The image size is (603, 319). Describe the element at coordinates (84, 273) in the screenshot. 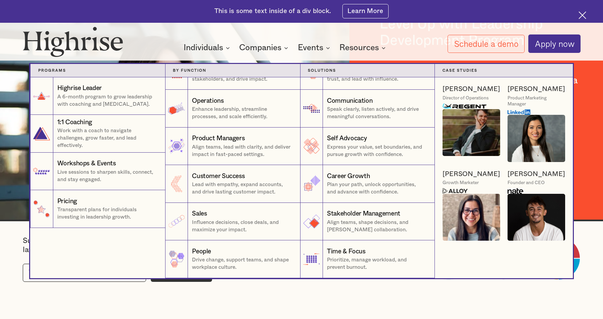

I see `input: Your e-mail` at that location.